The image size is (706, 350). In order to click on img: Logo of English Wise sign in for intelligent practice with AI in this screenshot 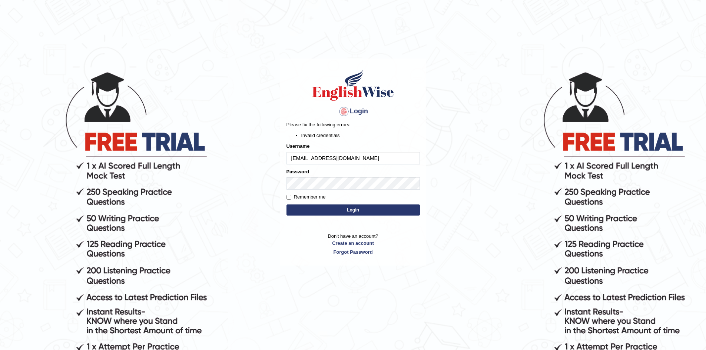, I will do `click(353, 85)`.